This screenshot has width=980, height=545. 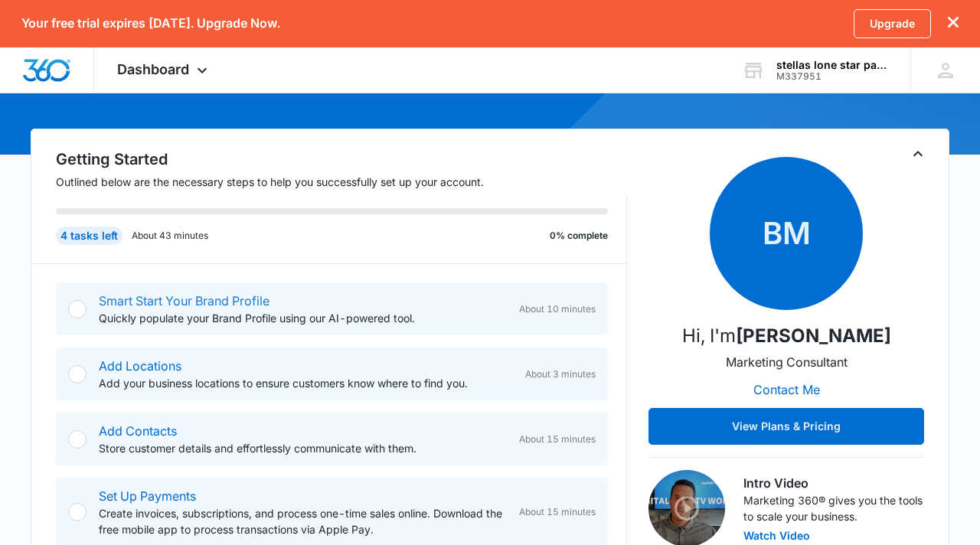 I want to click on button: View Plans & Pricing, so click(x=786, y=426).